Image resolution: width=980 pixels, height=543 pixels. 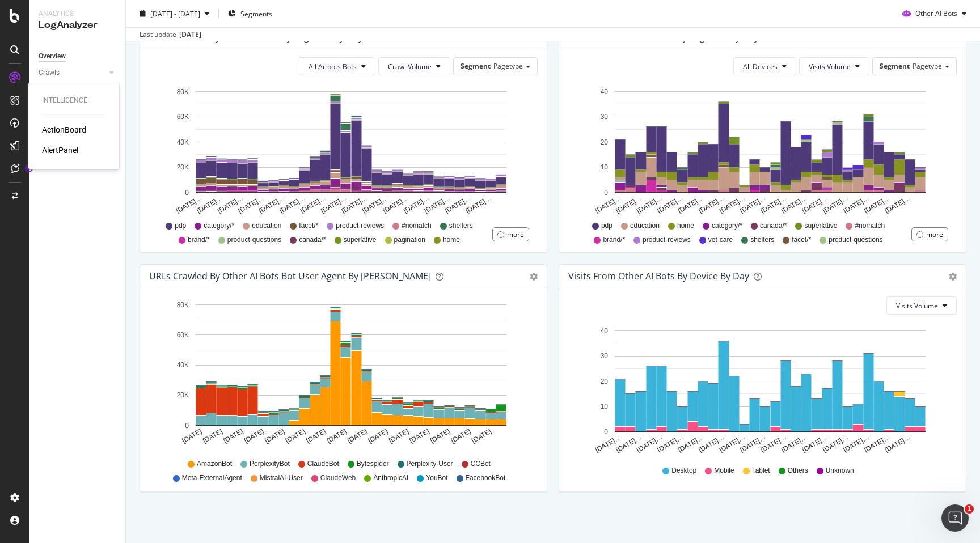 I want to click on span: All Ai_bots Bots, so click(x=332, y=67).